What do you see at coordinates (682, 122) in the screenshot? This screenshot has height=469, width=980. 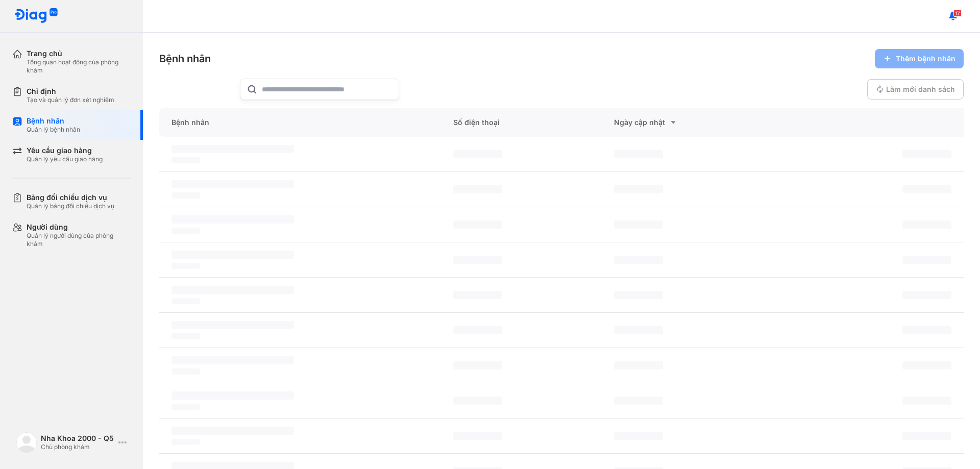 I see `div: Ngày cập nhật` at bounding box center [682, 122].